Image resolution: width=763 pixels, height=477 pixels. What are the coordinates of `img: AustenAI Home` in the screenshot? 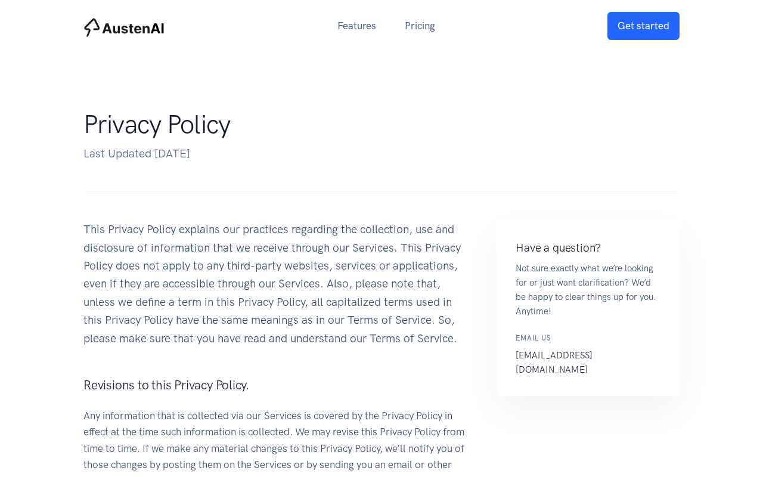 It's located at (124, 27).